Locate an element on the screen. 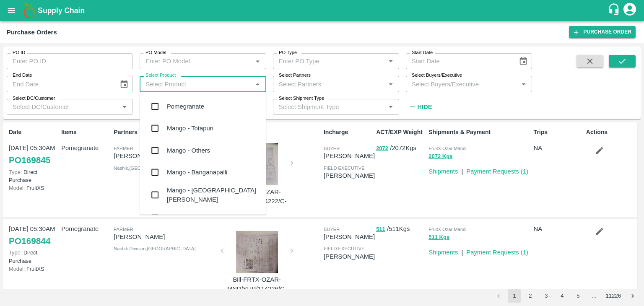 Image resolution: width=644 pixels, height=306 pixels. a: PO169845 is located at coordinates (29, 160).